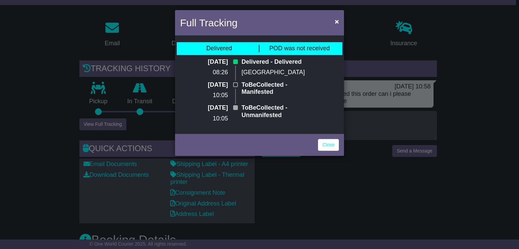 This screenshot has width=519, height=249. I want to click on a: Close, so click(329, 145).